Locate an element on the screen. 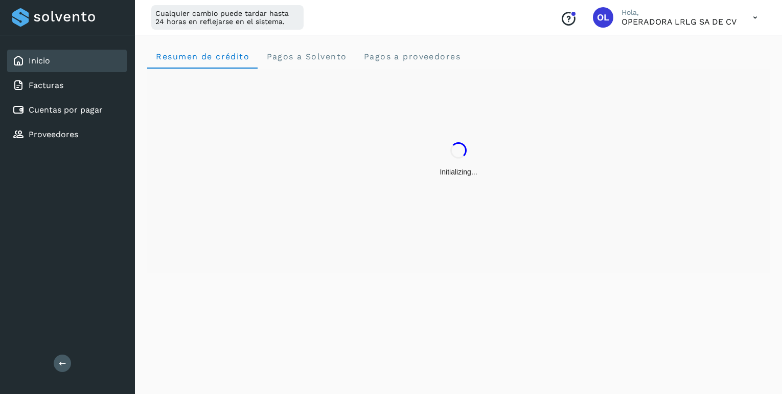 This screenshot has width=782, height=394. span: Pagos a Solvento is located at coordinates (306, 56).